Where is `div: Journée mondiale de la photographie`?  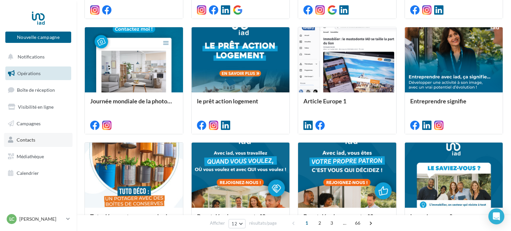 div: Journée mondiale de la photographie is located at coordinates (134, 104).